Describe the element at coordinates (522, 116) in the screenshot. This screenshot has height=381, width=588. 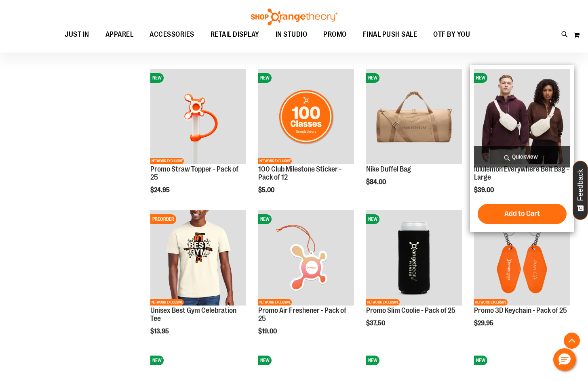
I see `img: lululemon Everywhere Belt Bag - Large` at that location.